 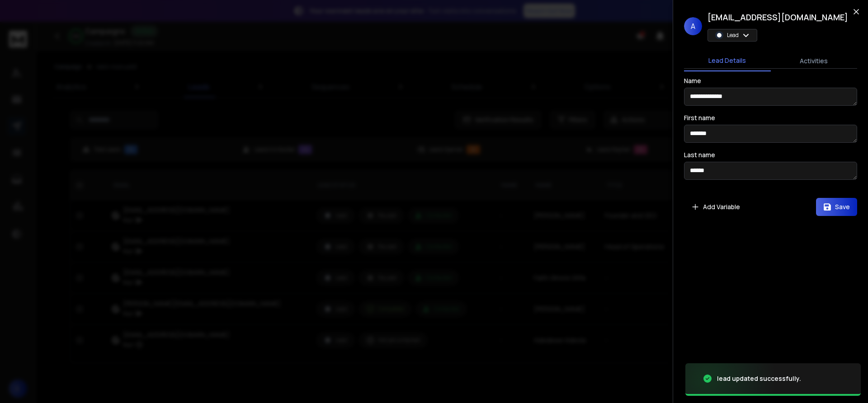 I want to click on label: Name, so click(x=693, y=81).